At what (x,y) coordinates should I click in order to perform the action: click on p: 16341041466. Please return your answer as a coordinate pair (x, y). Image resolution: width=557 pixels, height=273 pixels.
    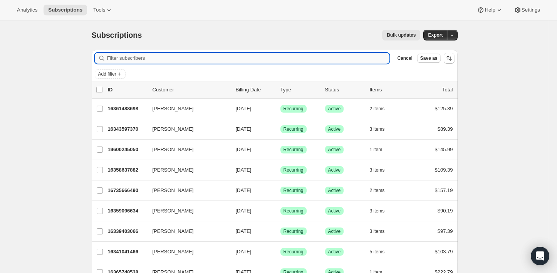
    Looking at the image, I should click on (127, 252).